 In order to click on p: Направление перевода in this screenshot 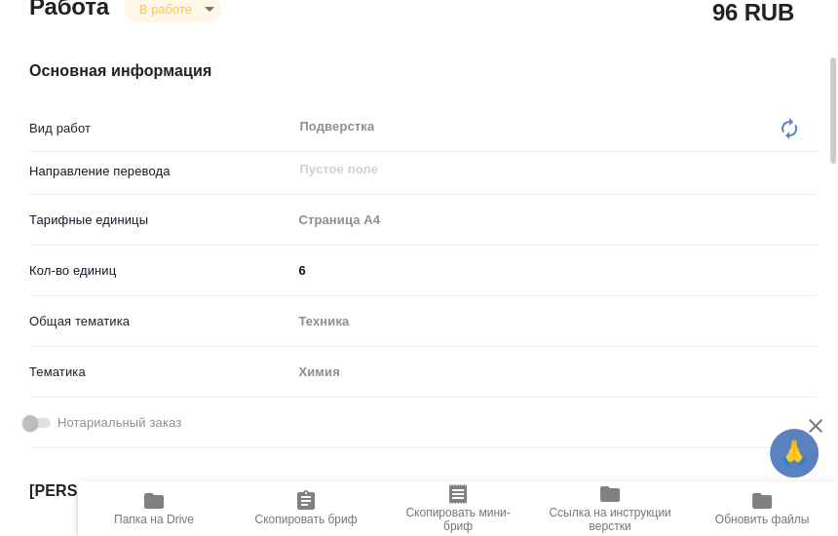, I will do `click(160, 171)`.